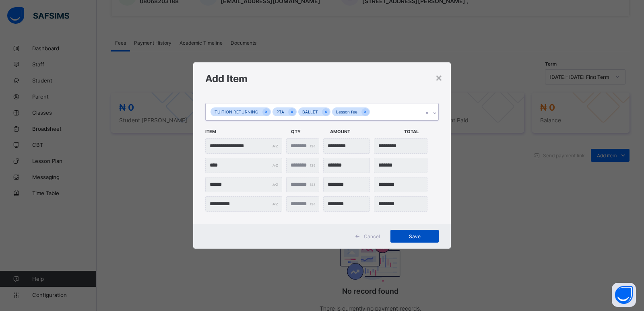  What do you see at coordinates (280, 112) in the screenshot?
I see `div: PTA` at bounding box center [280, 112].